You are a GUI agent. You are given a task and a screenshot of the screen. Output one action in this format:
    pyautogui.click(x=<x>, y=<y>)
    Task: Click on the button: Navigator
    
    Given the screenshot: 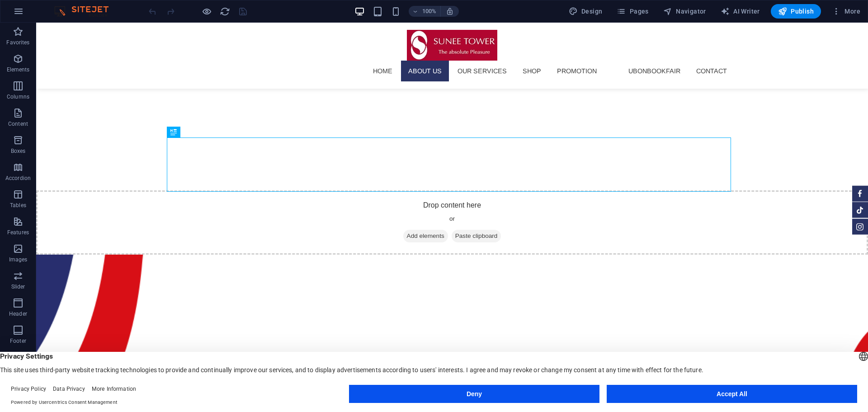 What is the action you would take?
    pyautogui.click(x=685, y=11)
    